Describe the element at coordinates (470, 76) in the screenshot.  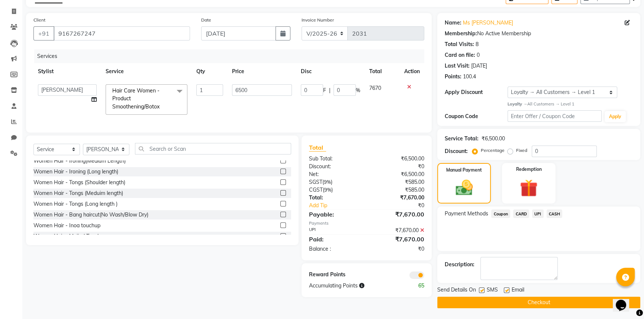
I see `div: 100.4` at that location.